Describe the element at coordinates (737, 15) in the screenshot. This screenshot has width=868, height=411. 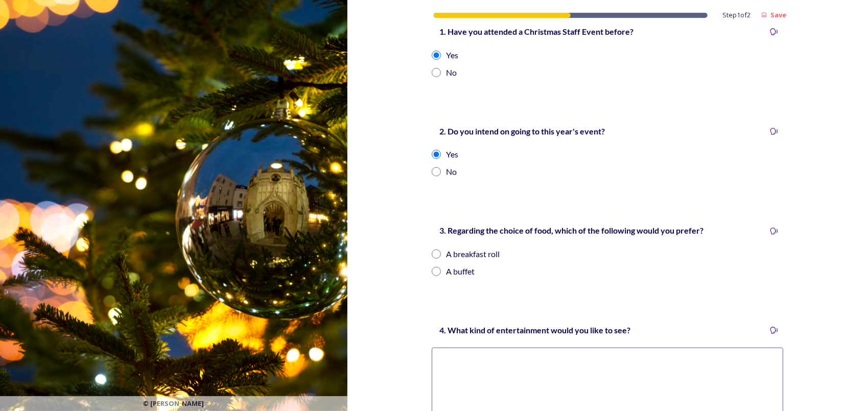
I see `span: Step 1 of 2` at that location.